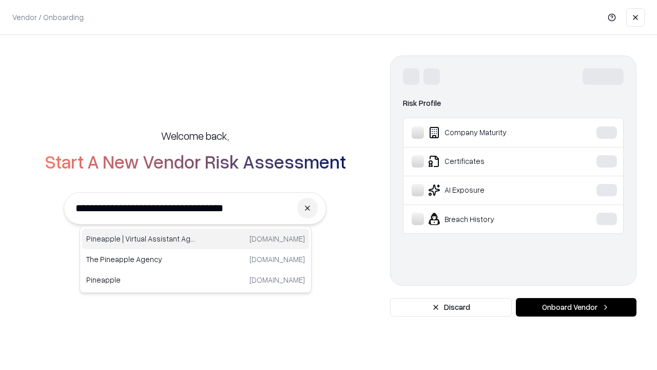  I want to click on div: Company Maturity, so click(488, 132).